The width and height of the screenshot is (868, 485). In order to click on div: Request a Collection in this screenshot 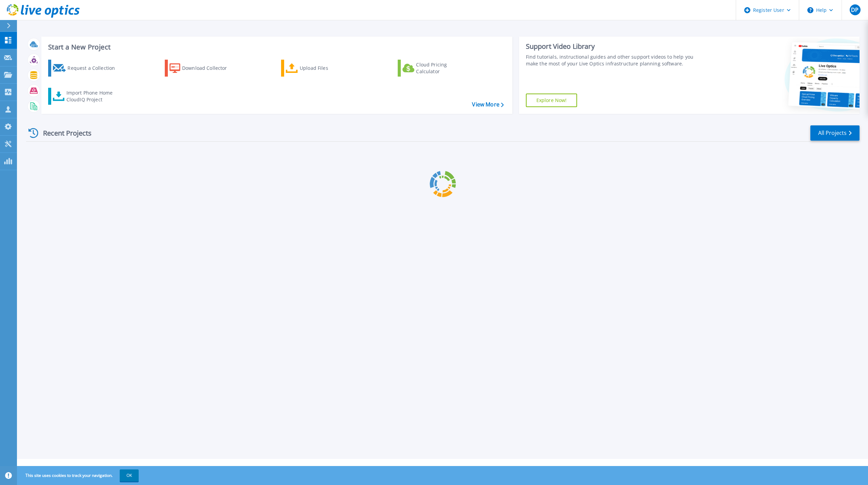, I will do `click(95, 69)`.